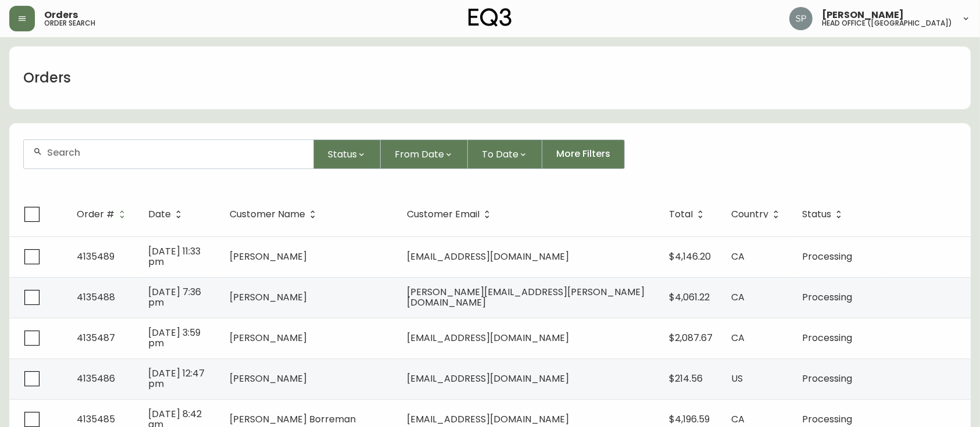  Describe the element at coordinates (96, 256) in the screenshot. I see `span: 4135489` at that location.